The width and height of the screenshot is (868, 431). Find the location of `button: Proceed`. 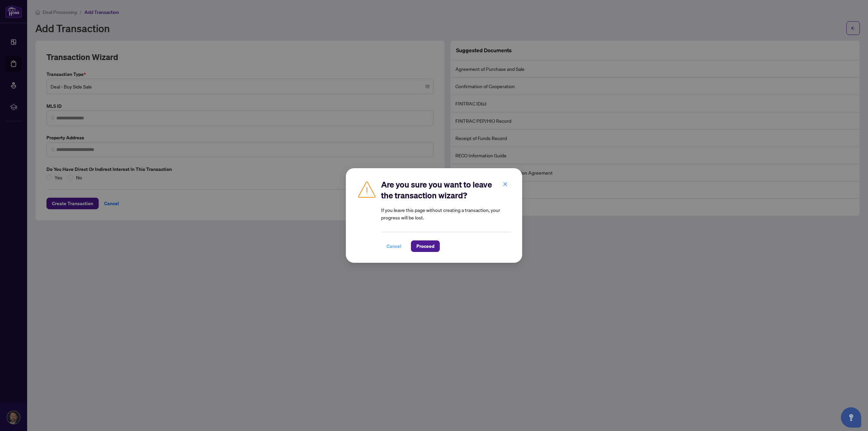

button: Proceed is located at coordinates (425, 246).